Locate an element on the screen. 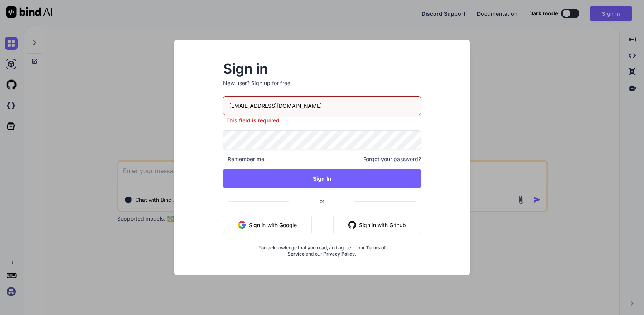  img: github is located at coordinates (352, 225).